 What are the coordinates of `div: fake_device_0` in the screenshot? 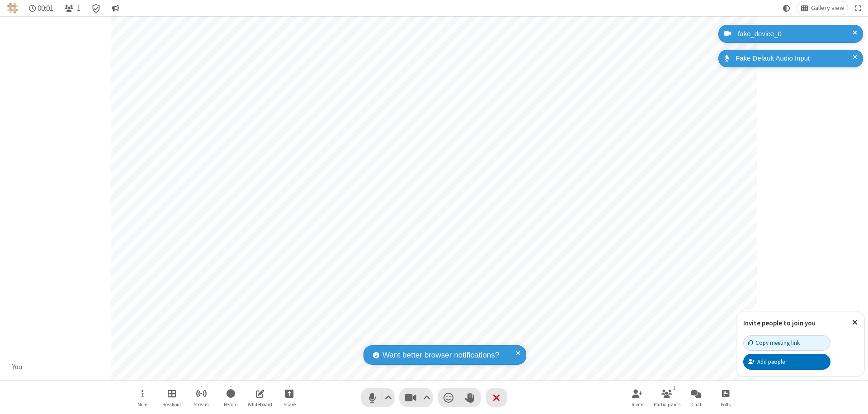 It's located at (795, 34).